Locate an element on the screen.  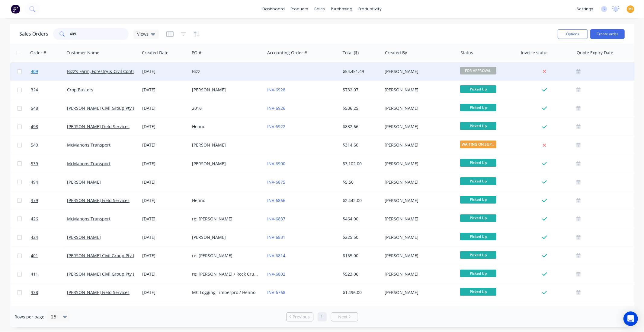
span: 540 is located at coordinates (35, 145).